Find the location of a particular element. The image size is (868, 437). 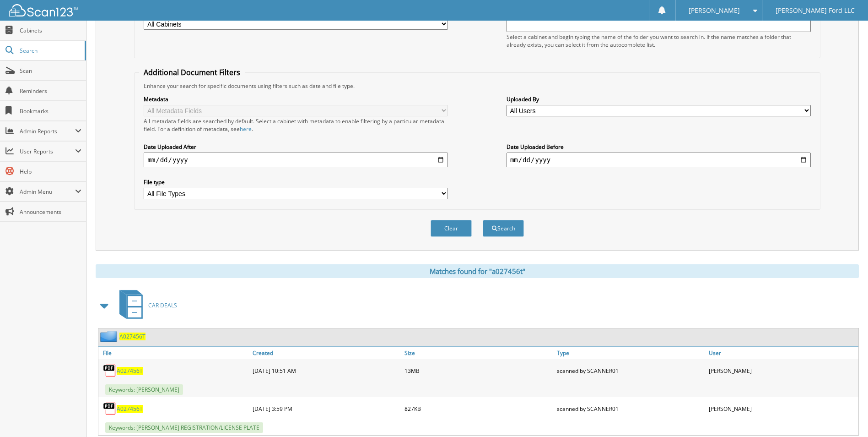

img: folder2.png is located at coordinates (110, 336).